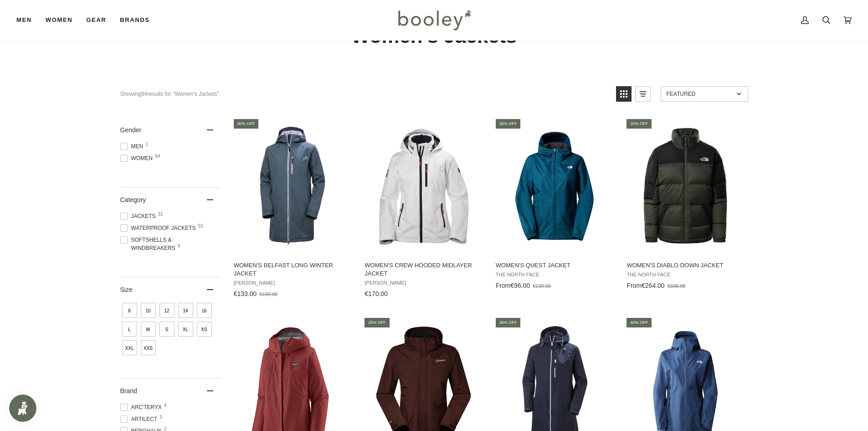 This screenshot has height=431, width=868. I want to click on span: 9, so click(179, 246).